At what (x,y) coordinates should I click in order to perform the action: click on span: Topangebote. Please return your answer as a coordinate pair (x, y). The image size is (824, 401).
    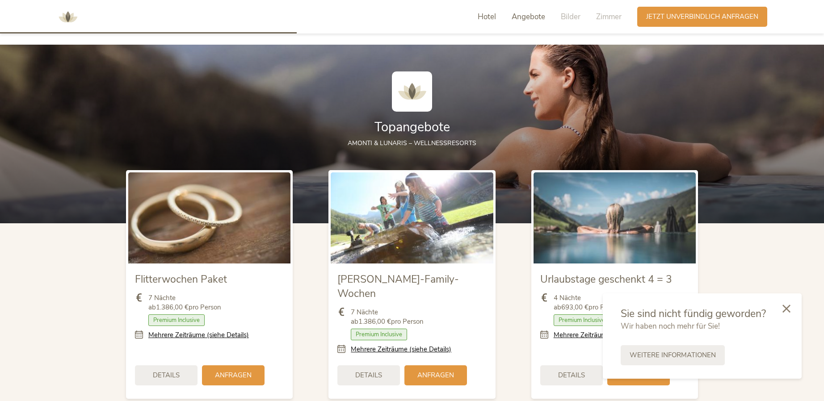
    Looking at the image, I should click on (412, 127).